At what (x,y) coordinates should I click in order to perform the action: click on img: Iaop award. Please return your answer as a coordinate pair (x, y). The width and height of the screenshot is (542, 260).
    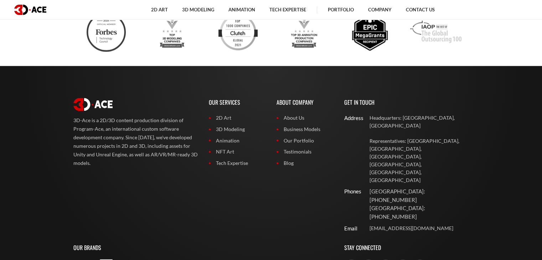
    Looking at the image, I should click on (436, 32).